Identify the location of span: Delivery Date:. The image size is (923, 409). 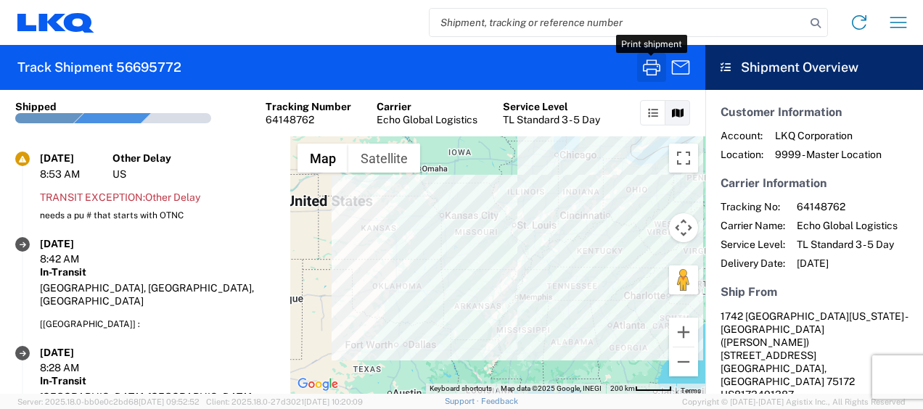
(752, 263).